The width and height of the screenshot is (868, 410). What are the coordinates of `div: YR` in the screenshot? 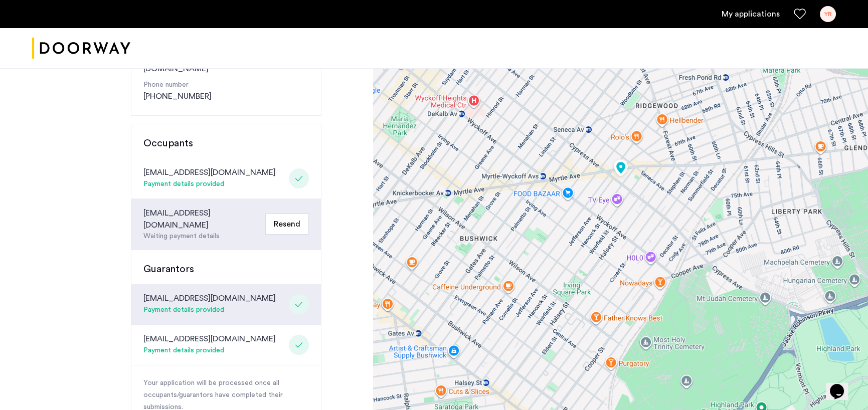 It's located at (828, 14).